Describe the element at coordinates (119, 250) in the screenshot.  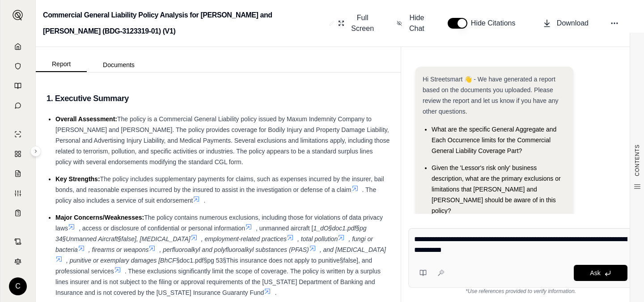
I see `span: , firearms or weapons` at that location.